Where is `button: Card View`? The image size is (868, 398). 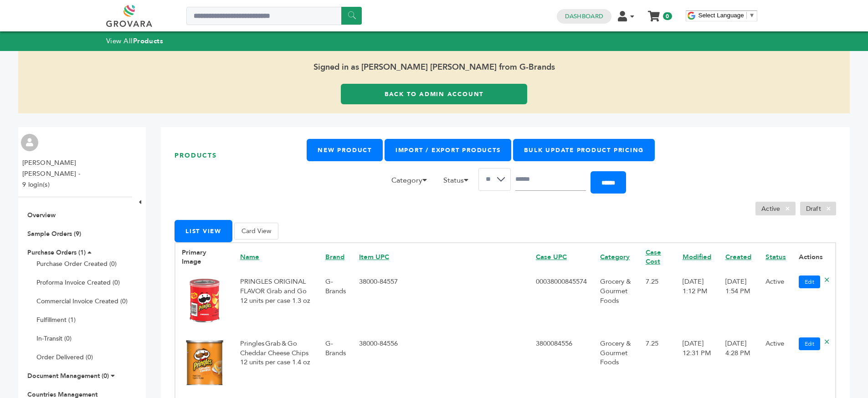
button: Card View is located at coordinates (256, 231).